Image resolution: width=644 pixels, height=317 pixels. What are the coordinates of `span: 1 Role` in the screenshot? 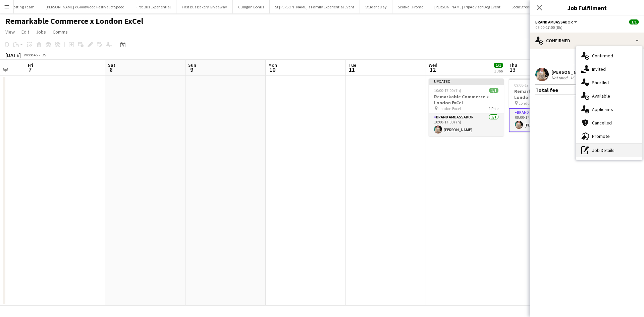 It's located at (493, 108).